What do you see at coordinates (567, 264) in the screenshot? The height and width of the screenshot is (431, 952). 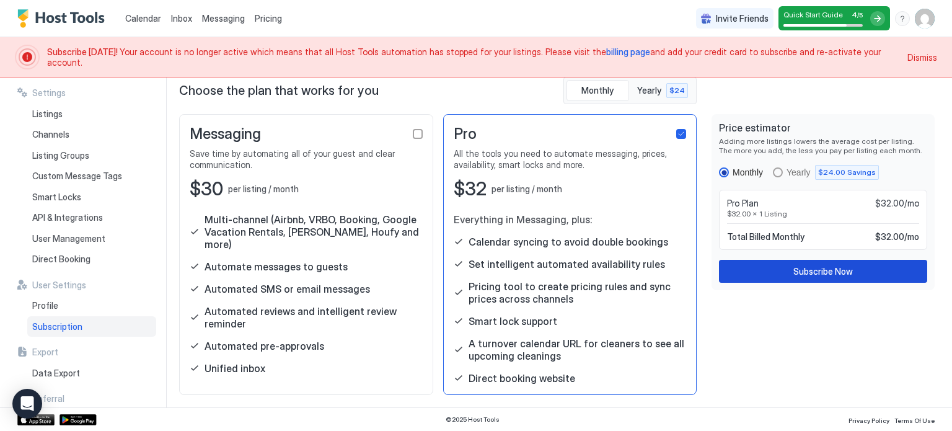 I see `span: Set intelligent automated availability rules` at bounding box center [567, 264].